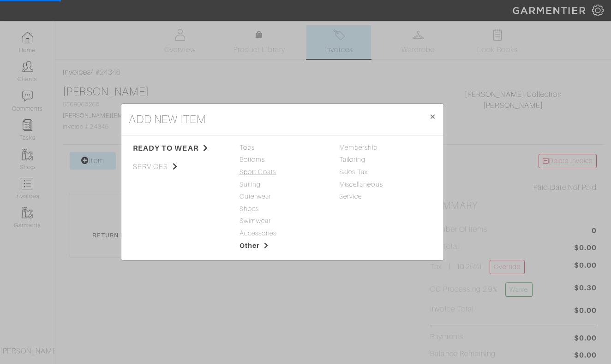 Image resolution: width=611 pixels, height=364 pixels. I want to click on span: Bottoms, so click(282, 160).